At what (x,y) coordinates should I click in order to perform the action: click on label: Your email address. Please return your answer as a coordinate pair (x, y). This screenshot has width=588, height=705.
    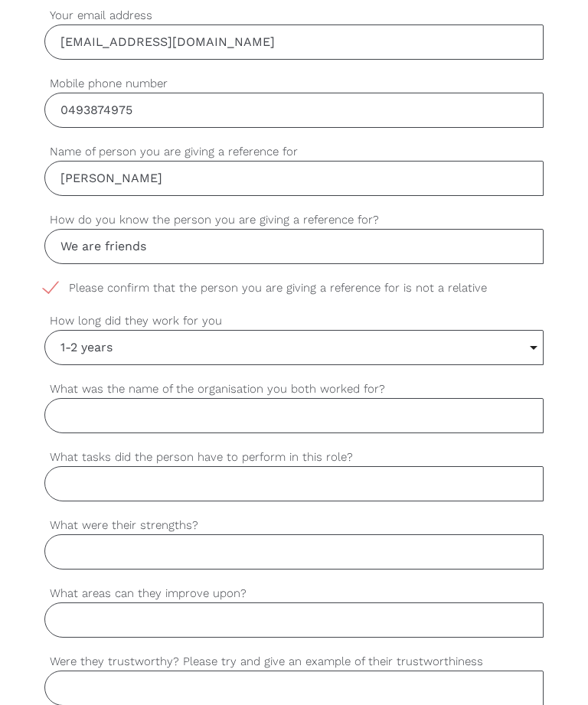
    Looking at the image, I should click on (294, 15).